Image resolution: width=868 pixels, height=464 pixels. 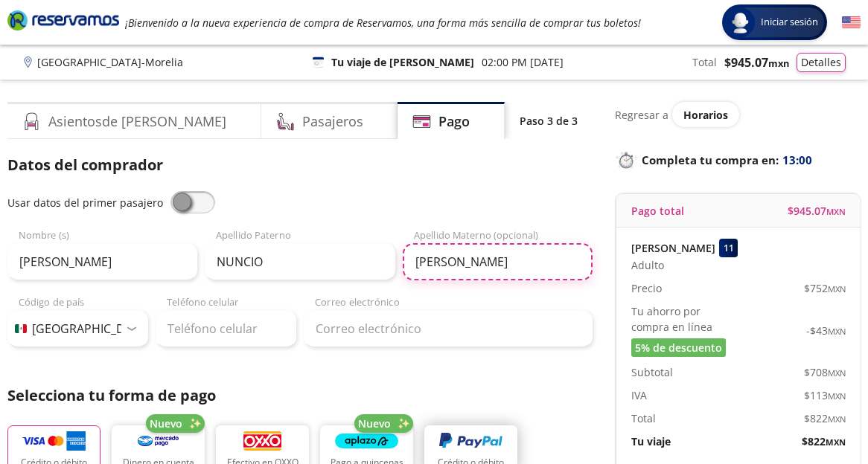 What do you see at coordinates (824, 372) in the screenshot?
I see `span: $ 708` at bounding box center [824, 372].